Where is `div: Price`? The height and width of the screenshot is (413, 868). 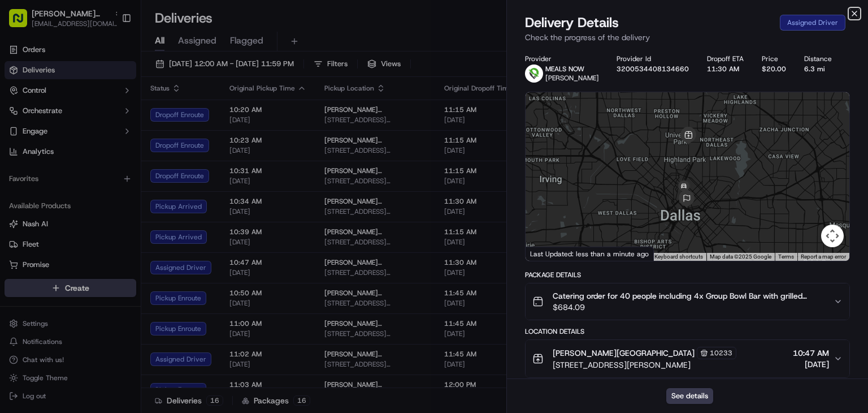
div: Price is located at coordinates (773, 59).